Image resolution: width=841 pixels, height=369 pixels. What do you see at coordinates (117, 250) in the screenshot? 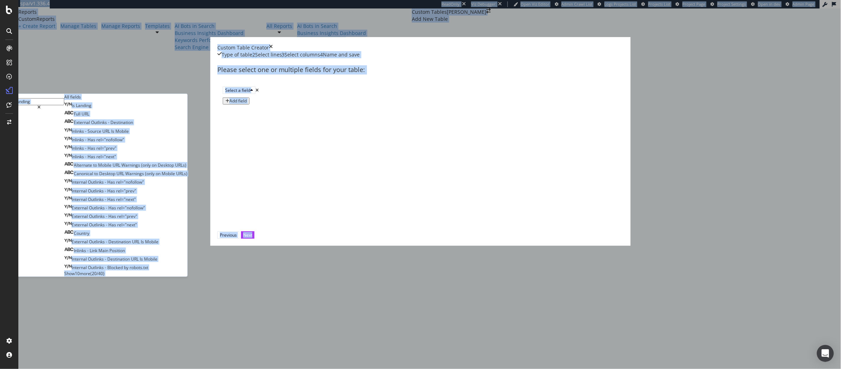
I see `span: Position` at bounding box center [117, 250].